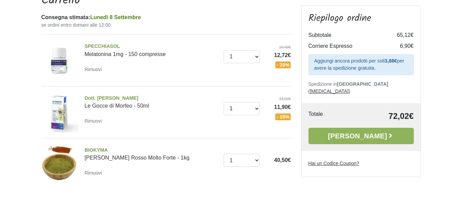 The image size is (462, 219). Describe the element at coordinates (59, 112) in the screenshot. I see `img: Le Gocce di Morfeo - 50ml` at that location.